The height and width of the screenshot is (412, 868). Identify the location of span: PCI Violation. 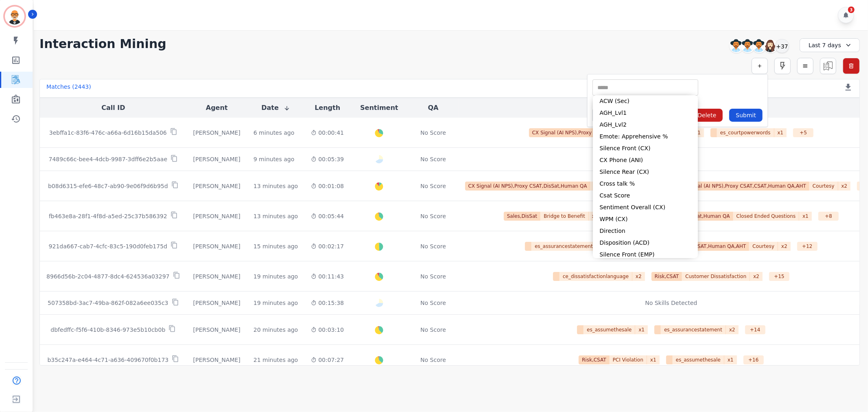
(628, 360).